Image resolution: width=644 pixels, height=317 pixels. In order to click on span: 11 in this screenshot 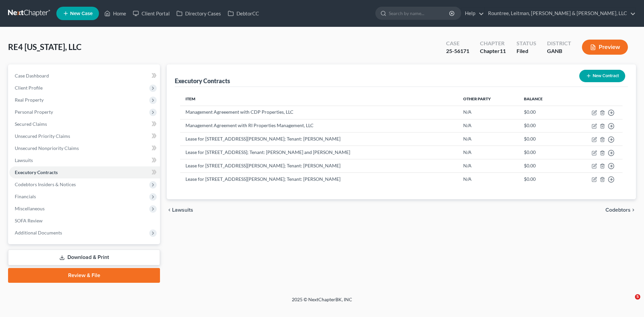, I will do `click(502, 50)`.